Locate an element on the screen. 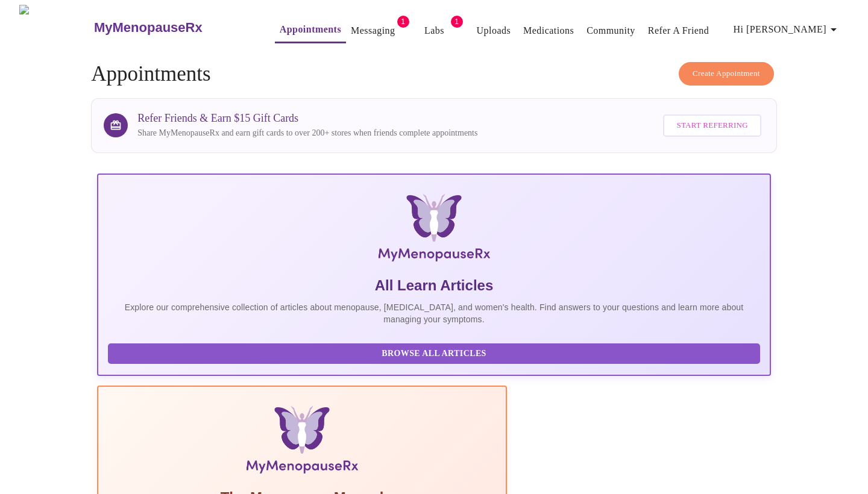 This screenshot has width=868, height=494. button: Medications is located at coordinates (548, 31).